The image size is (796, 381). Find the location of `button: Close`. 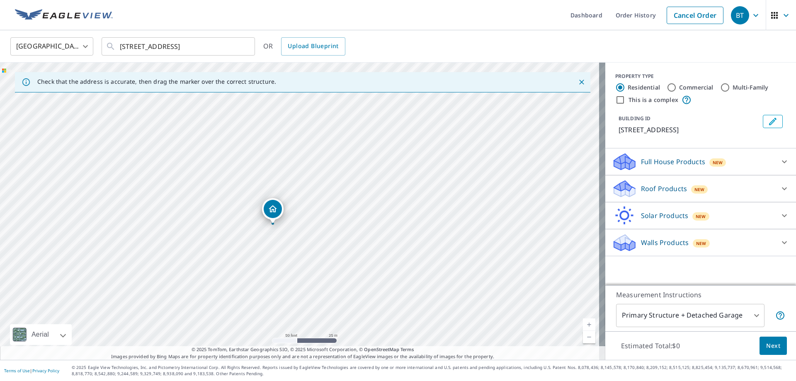

button: Close is located at coordinates (582, 82).